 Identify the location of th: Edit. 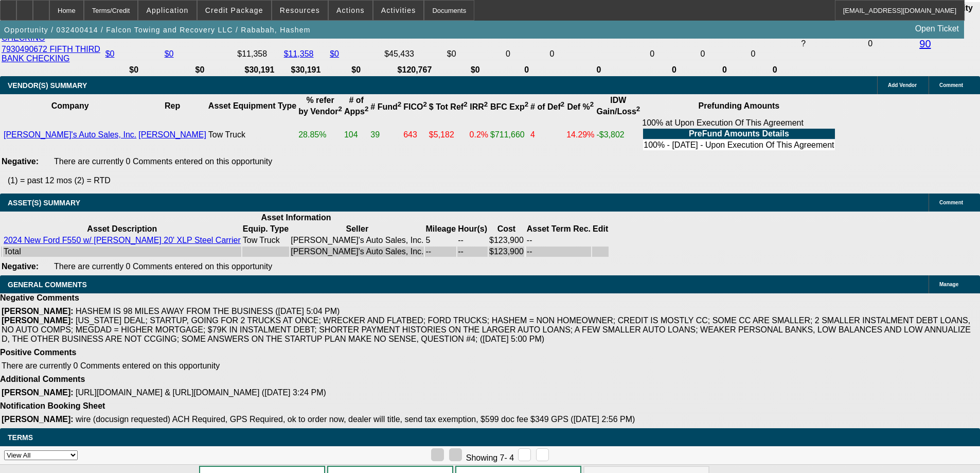
(600, 229).